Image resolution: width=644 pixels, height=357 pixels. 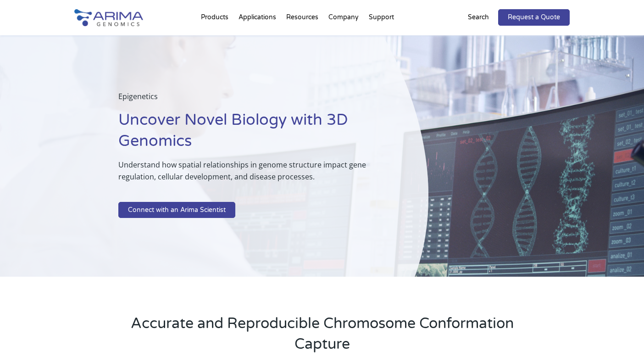 What do you see at coordinates (478, 17) in the screenshot?
I see `p: Search` at bounding box center [478, 17].